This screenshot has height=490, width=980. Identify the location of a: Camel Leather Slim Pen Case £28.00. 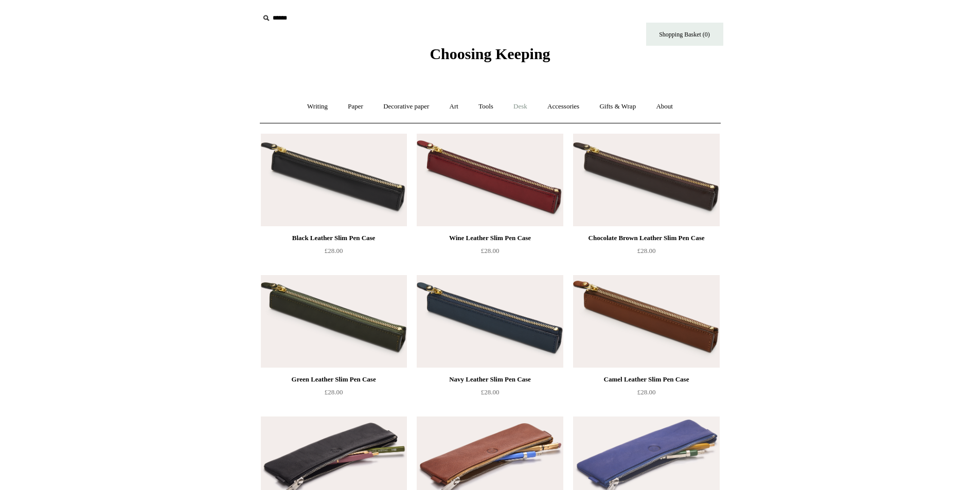
(646, 394).